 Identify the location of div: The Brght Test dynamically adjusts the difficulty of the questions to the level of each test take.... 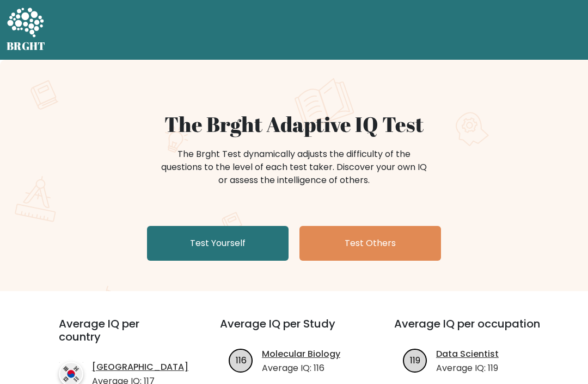
(294, 167).